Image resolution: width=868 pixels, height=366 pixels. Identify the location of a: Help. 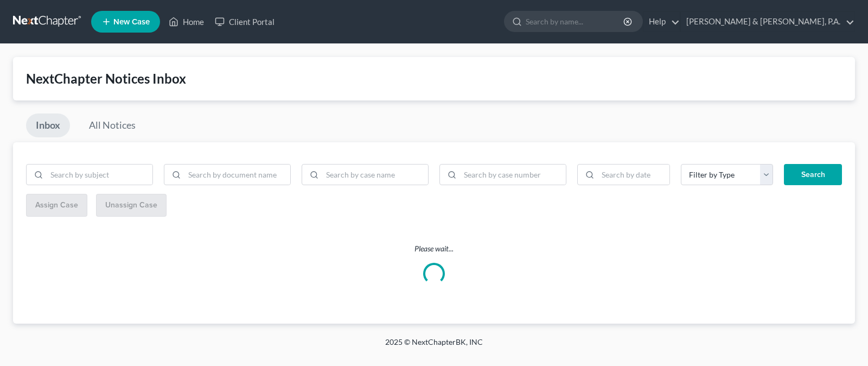
(661, 22).